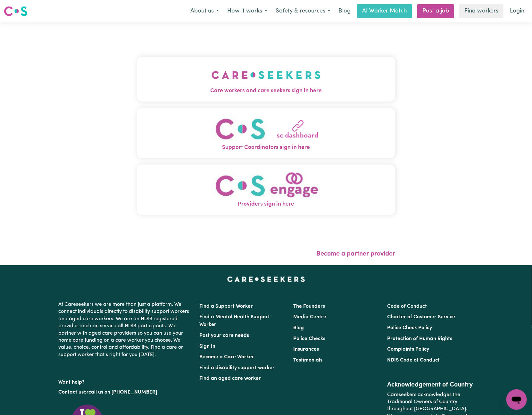 The height and width of the screenshot is (415, 532). Describe the element at coordinates (266, 91) in the screenshot. I see `span: Care workers and care seekers sign in here` at that location.